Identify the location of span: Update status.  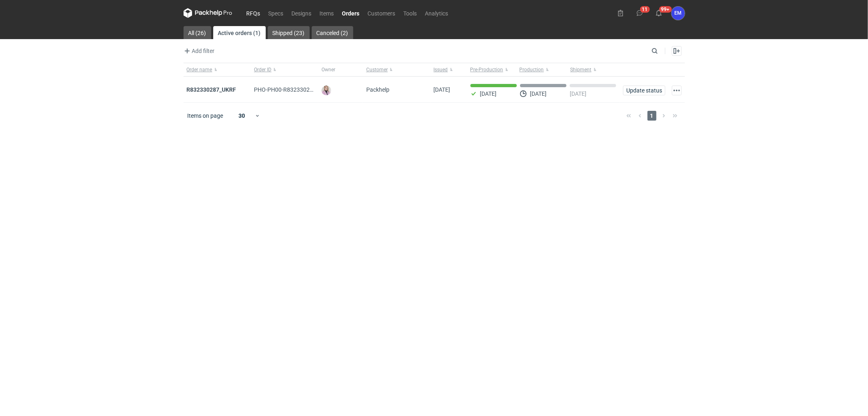
(644, 91).